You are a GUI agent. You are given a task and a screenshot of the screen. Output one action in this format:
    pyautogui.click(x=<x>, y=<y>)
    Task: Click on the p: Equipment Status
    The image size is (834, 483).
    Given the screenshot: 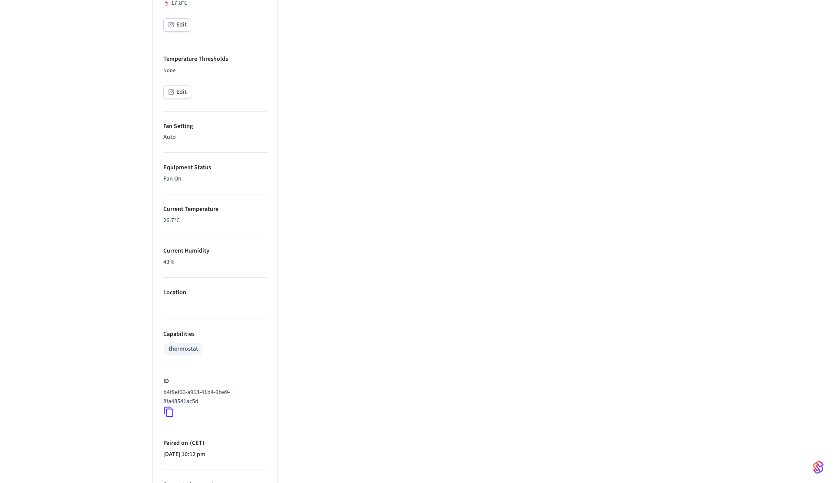 What is the action you would take?
    pyautogui.click(x=215, y=168)
    